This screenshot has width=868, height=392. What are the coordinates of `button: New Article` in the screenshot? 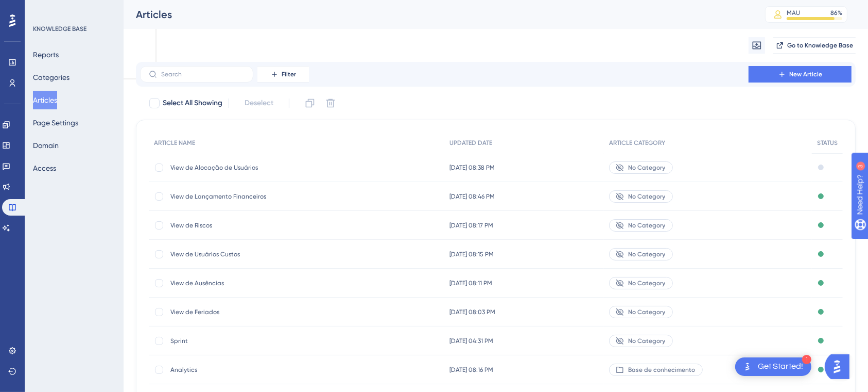 It's located at (800, 74).